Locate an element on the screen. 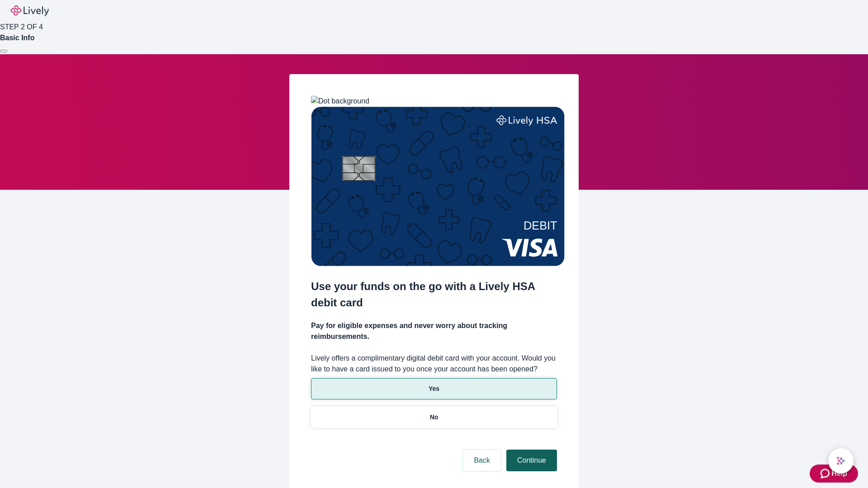 The height and width of the screenshot is (488, 868). svg: Lively AI Assistant is located at coordinates (841, 461).